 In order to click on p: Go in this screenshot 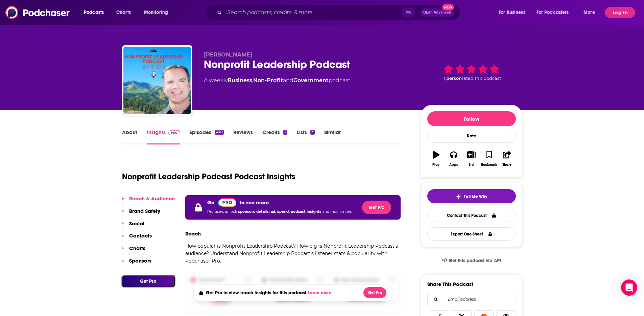, I will do `click(211, 202)`.